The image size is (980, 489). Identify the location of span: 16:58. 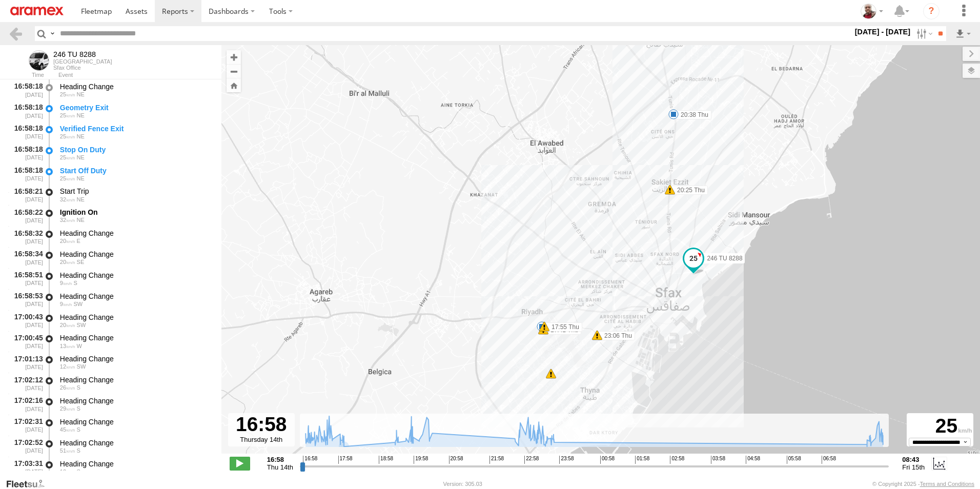
(310, 460).